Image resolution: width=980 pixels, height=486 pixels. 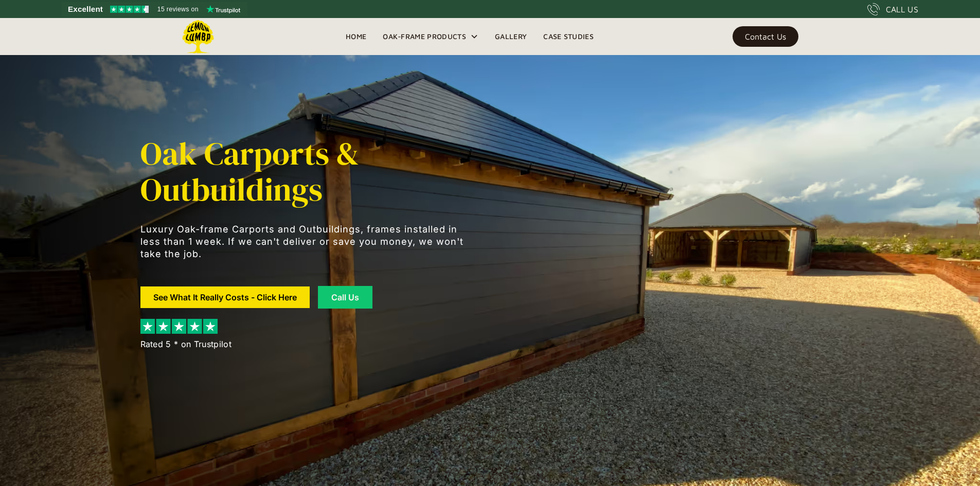 I want to click on img: Trustpilot logo, so click(x=223, y=9).